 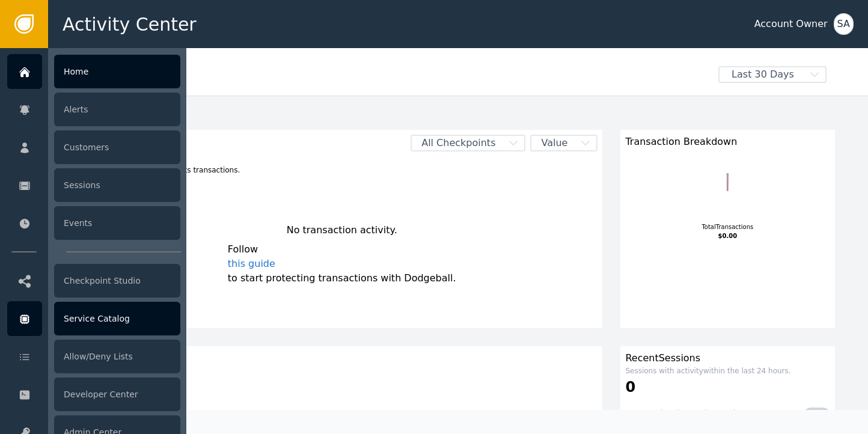 I want to click on span: No transaction activity., so click(x=342, y=229).